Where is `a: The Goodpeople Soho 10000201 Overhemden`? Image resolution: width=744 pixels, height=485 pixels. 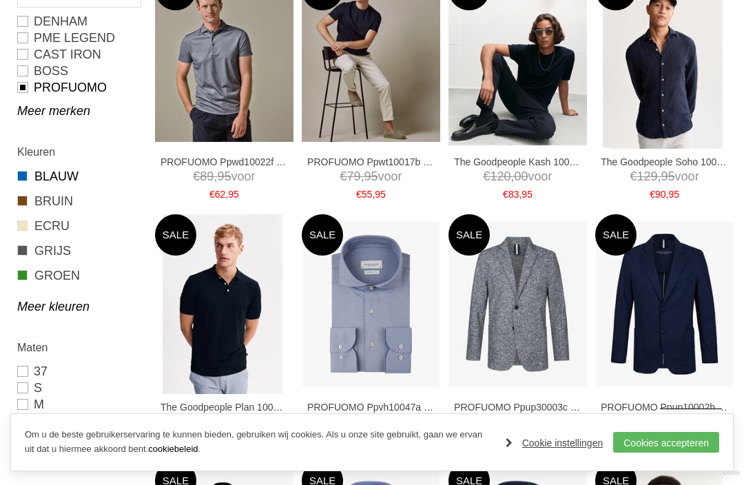 a: The Goodpeople Soho 10000201 Overhemden is located at coordinates (664, 162).